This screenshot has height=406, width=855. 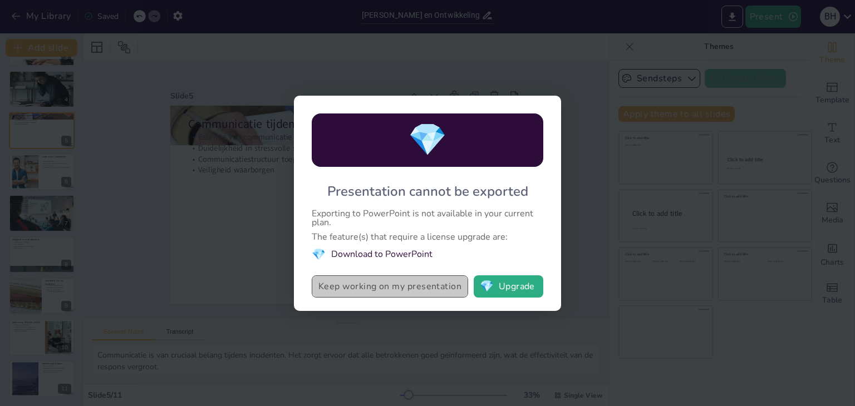 I want to click on div: The feature(s) that require a license upgrade are:, so click(x=428, y=237).